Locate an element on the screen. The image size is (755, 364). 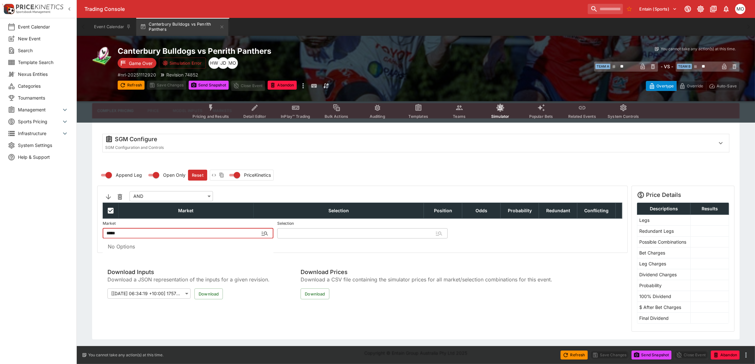
p: Game Over is located at coordinates (141, 63).